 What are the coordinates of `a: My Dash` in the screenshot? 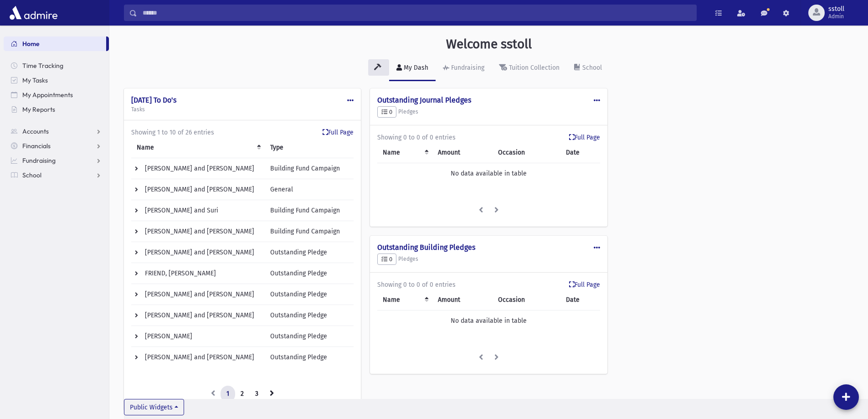 It's located at (412, 68).